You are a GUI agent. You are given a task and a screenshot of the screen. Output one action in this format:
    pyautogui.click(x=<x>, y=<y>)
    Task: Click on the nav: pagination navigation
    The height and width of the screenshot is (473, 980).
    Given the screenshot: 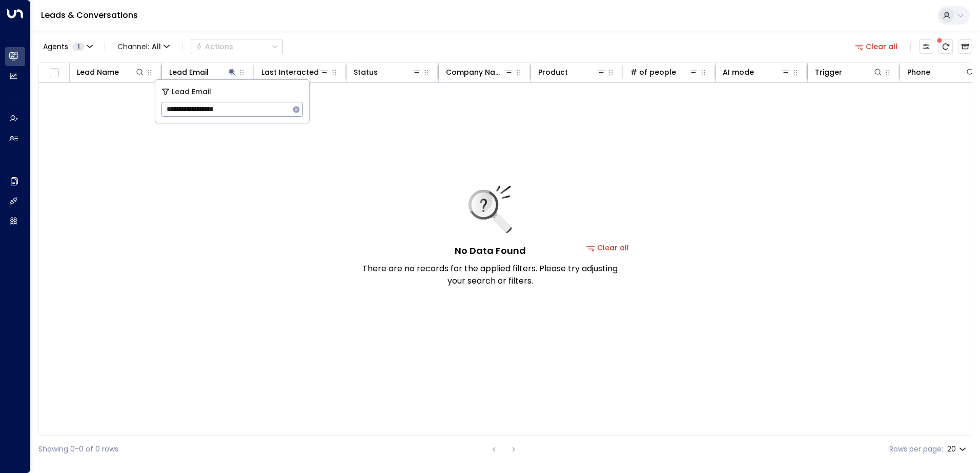 What is the action you would take?
    pyautogui.click(x=503, y=449)
    